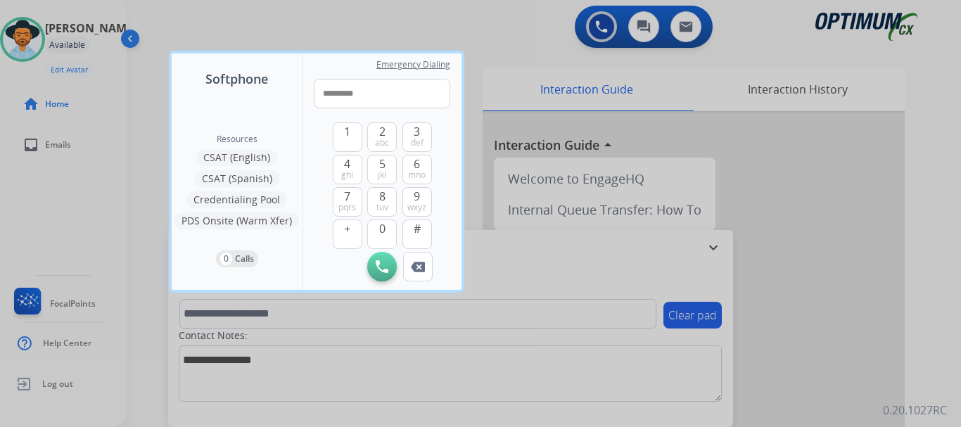 This screenshot has height=427, width=961. I want to click on button: 5jkl, so click(382, 169).